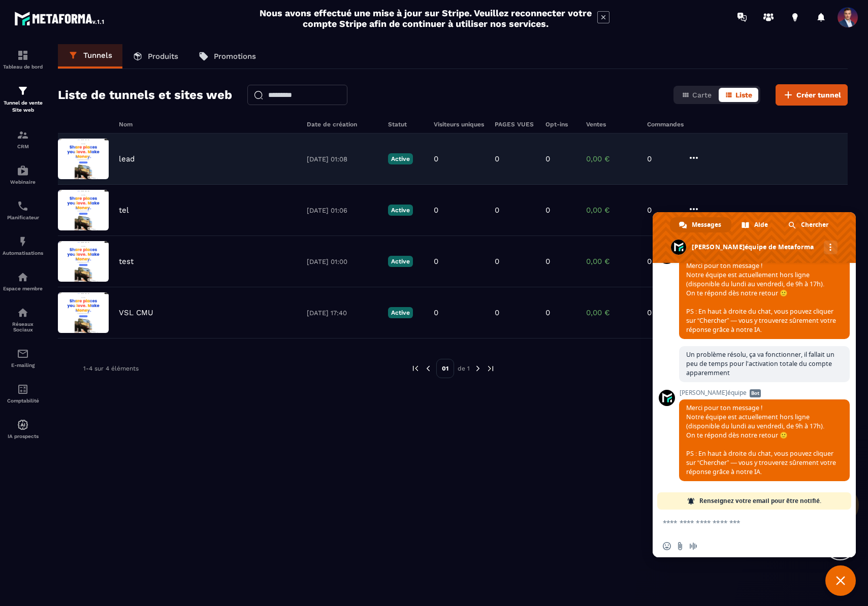  What do you see at coordinates (23, 358) in the screenshot?
I see `a: emailemailE-mailing` at bounding box center [23, 358].